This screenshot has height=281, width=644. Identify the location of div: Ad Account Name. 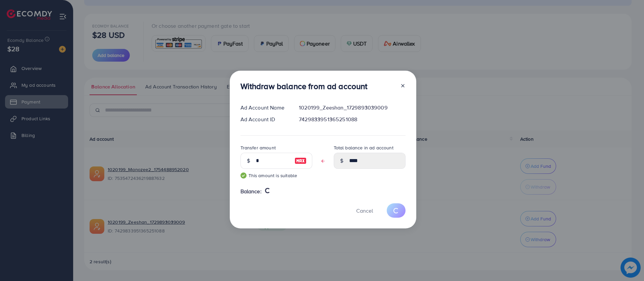
(264, 107).